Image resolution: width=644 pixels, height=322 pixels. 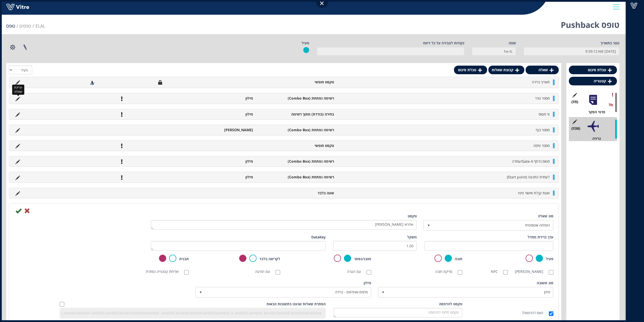 What do you see at coordinates (412, 216) in the screenshot?
I see `label: טקסט` at bounding box center [412, 216].